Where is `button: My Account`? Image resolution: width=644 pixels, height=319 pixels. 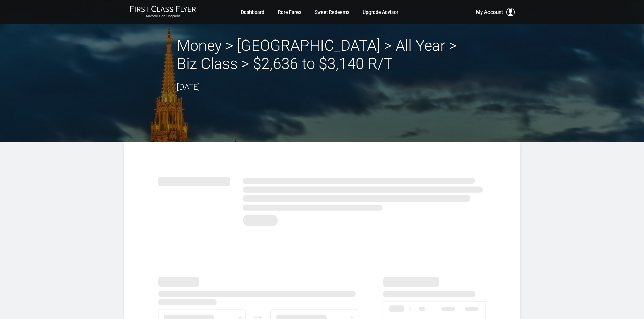
button: My Account is located at coordinates (495, 12).